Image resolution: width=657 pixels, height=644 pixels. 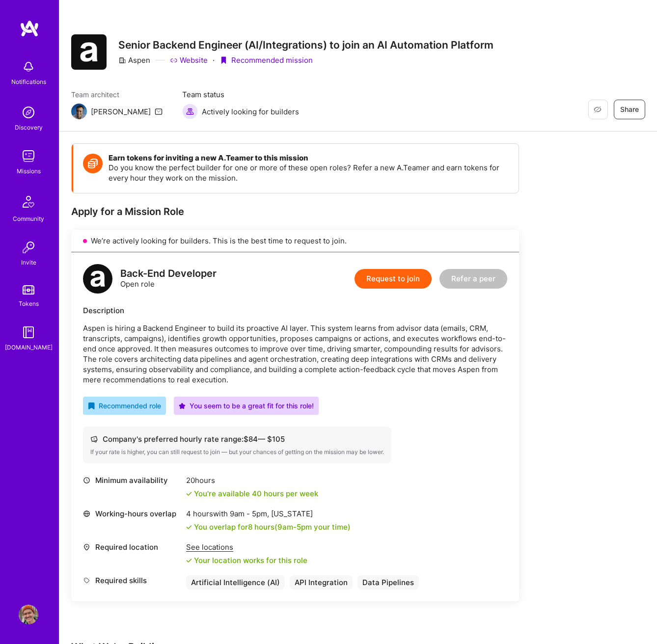 I want to click on i: icon Cash, so click(x=93, y=439).